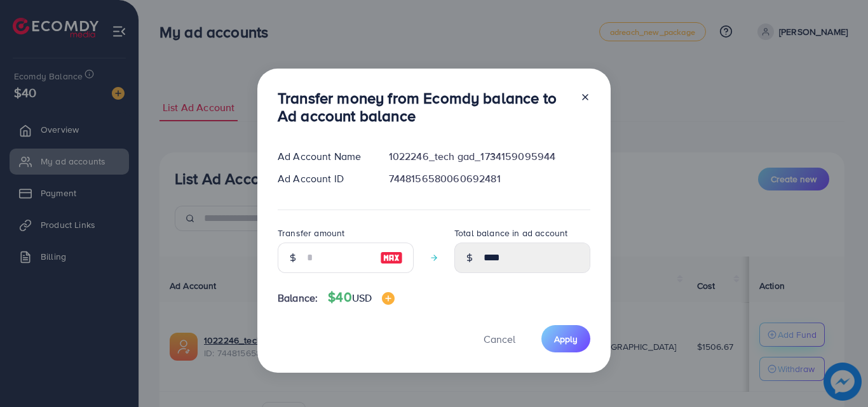 Image resolution: width=868 pixels, height=407 pixels. I want to click on div: Ad Account Name, so click(322, 156).